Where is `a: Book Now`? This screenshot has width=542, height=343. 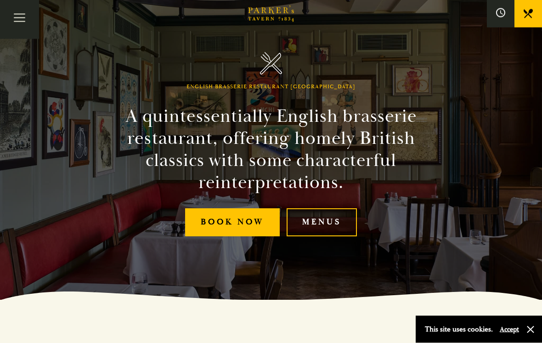 a: Book Now is located at coordinates (233, 222).